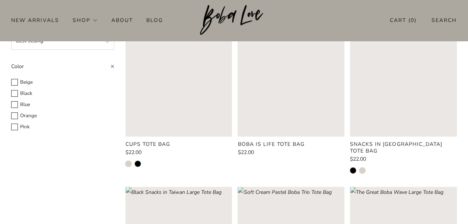 Image resolution: width=468 pixels, height=224 pixels. I want to click on a: About, so click(122, 20).